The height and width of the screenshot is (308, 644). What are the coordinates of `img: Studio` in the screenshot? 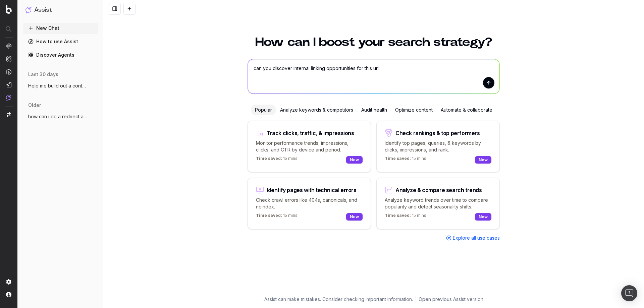 It's located at (9, 85).